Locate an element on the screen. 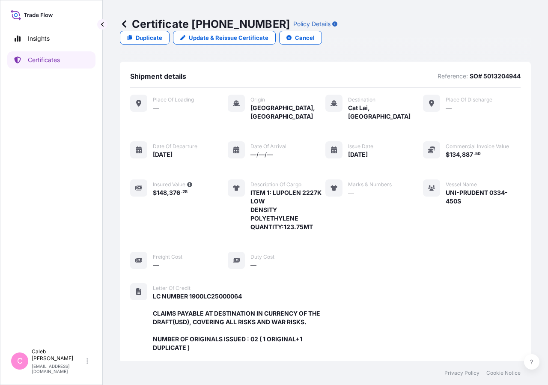  a: Insights is located at coordinates (51, 39).